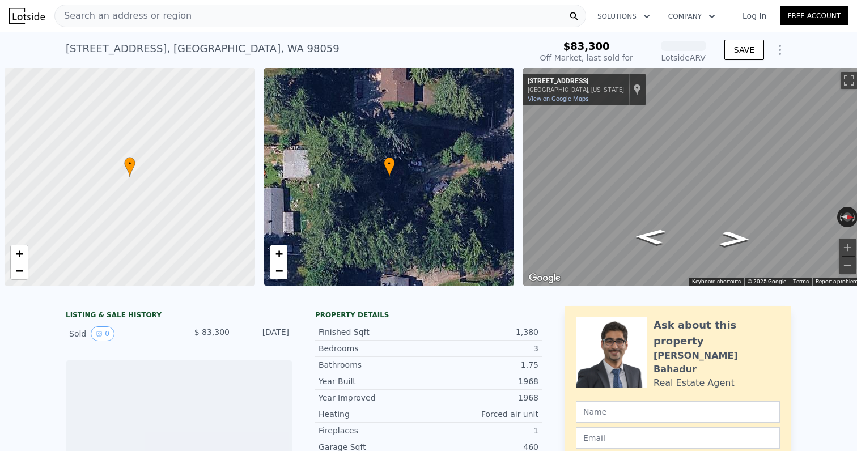  Describe the element at coordinates (650, 237) in the screenshot. I see `path: Go South, 177th Ave SE` at that location.